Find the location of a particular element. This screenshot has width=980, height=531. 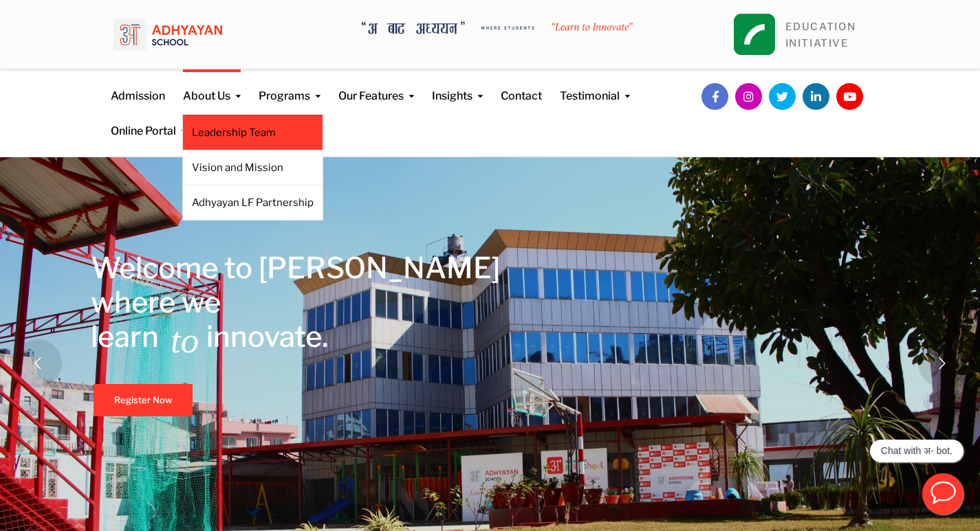

a: Online Portal is located at coordinates (149, 122).